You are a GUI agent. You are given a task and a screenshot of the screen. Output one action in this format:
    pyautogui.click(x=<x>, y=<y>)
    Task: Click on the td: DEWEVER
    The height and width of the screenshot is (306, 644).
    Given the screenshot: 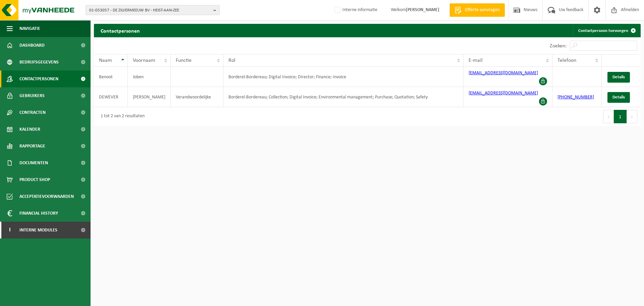 What is the action you would take?
    pyautogui.click(x=111, y=97)
    